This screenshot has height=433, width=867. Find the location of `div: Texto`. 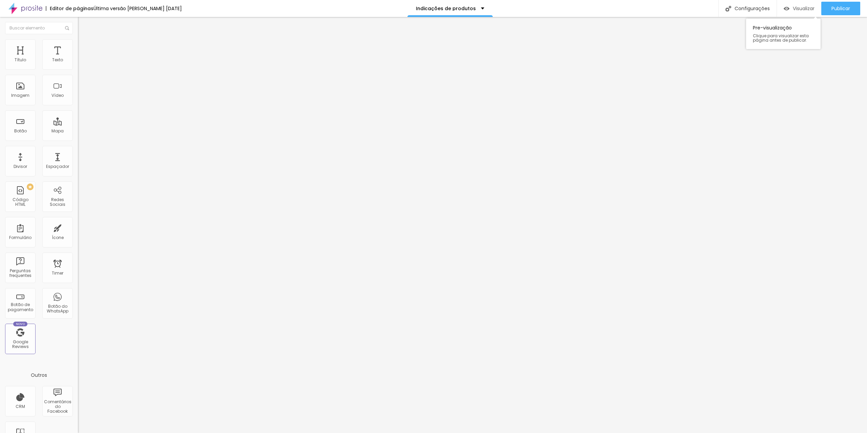

div: Texto is located at coordinates (58, 60).